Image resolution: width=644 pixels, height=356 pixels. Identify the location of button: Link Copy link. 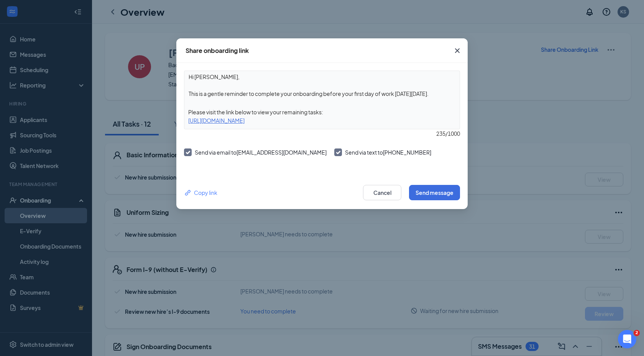
(200, 193).